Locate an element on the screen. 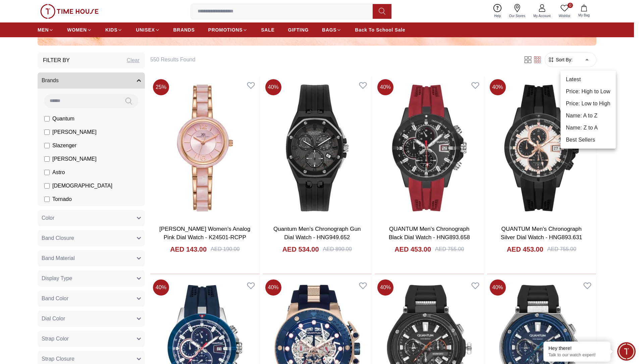  li: Name: A to Z is located at coordinates (588, 116).